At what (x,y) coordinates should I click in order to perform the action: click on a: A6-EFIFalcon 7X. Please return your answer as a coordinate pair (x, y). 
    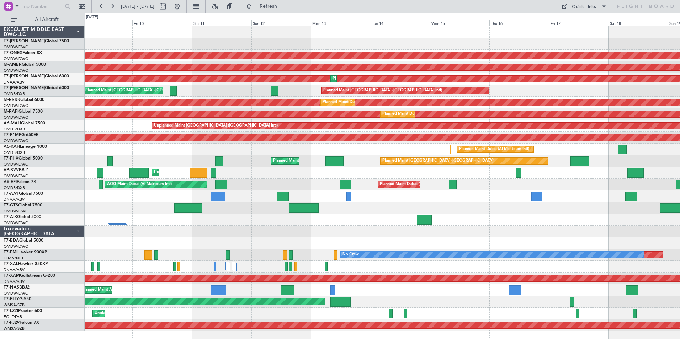
    Looking at the image, I should click on (20, 182).